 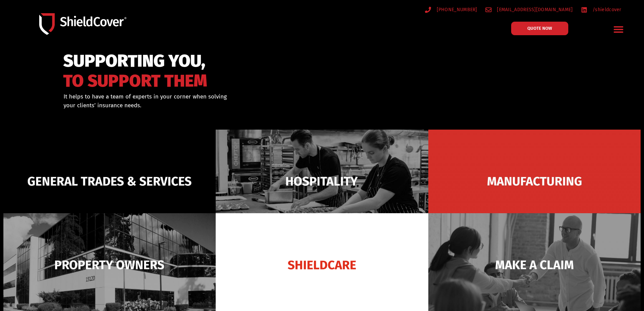 What do you see at coordinates (540, 28) in the screenshot?
I see `span: QUOTE NOW` at bounding box center [540, 28].